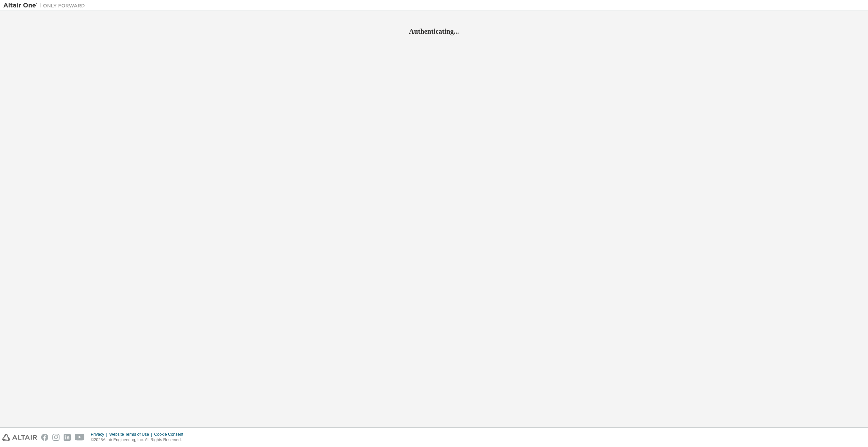 This screenshot has width=868, height=447. I want to click on p: © 2025 Altair Engineering, Inc. All Rights Reserved., so click(140, 440).